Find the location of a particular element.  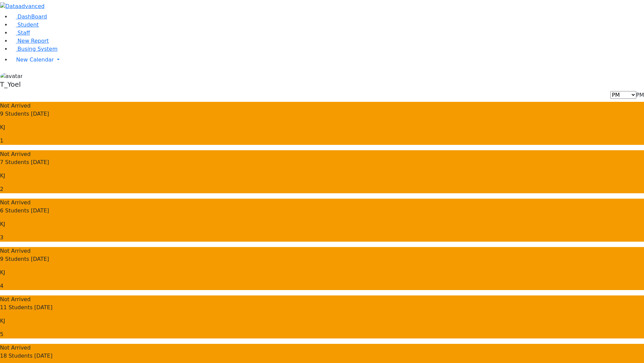

span: DashBoard is located at coordinates (32, 16).